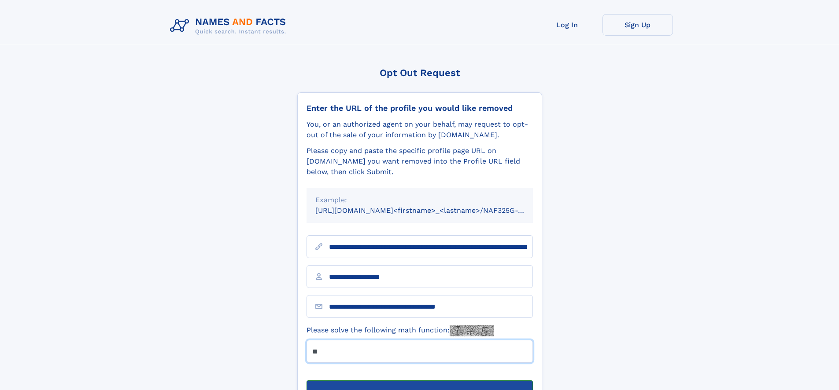  I want to click on label: Please solve the following math function:, so click(400, 331).